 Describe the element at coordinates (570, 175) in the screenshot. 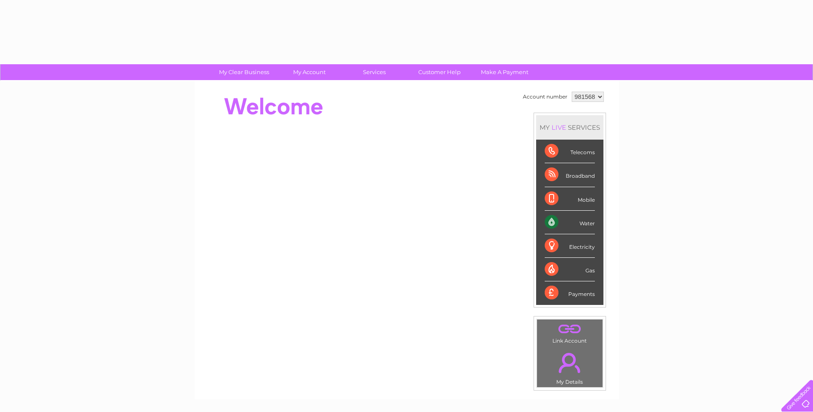

I see `div: Broadband` at that location.